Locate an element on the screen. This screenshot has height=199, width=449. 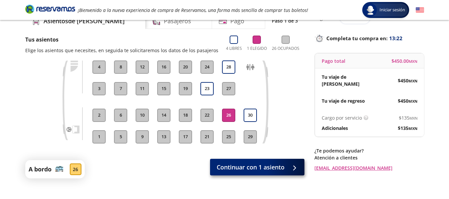
button: 13 is located at coordinates (164, 137).